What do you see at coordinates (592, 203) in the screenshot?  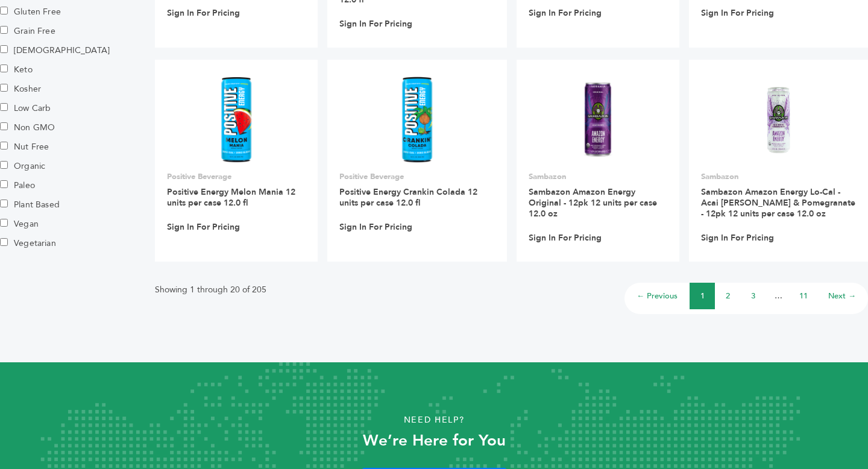 I see `a: Sambazon Amazon Energy Original - 12pk 12 units per case 12.0 oz` at bounding box center [592, 203].